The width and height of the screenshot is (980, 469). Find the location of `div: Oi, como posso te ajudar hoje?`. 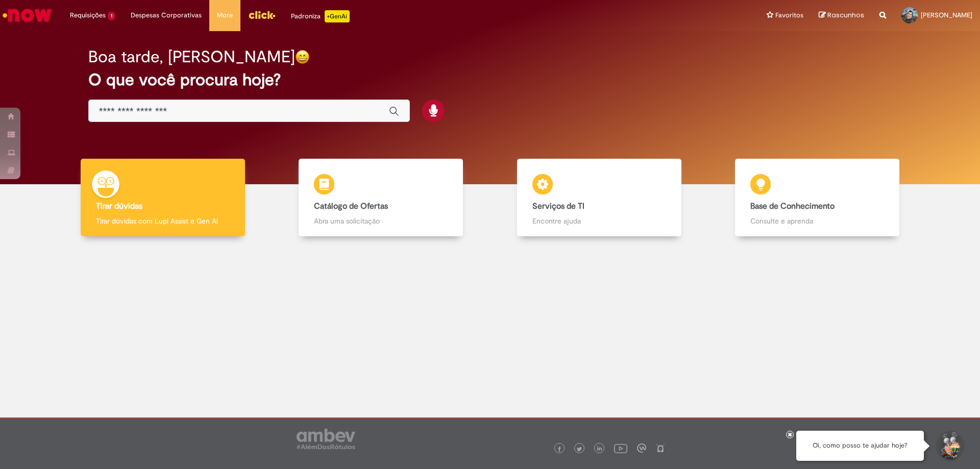

div: Oi, como posso te ajudar hoje? is located at coordinates (860, 446).